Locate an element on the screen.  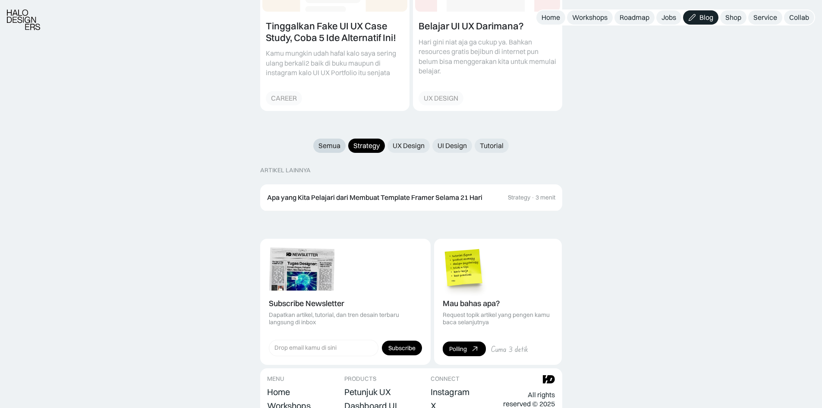
div: Dapatkan artikel, tutorial, dan tren desain terbaru langsung di inbox is located at coordinates (345, 318).